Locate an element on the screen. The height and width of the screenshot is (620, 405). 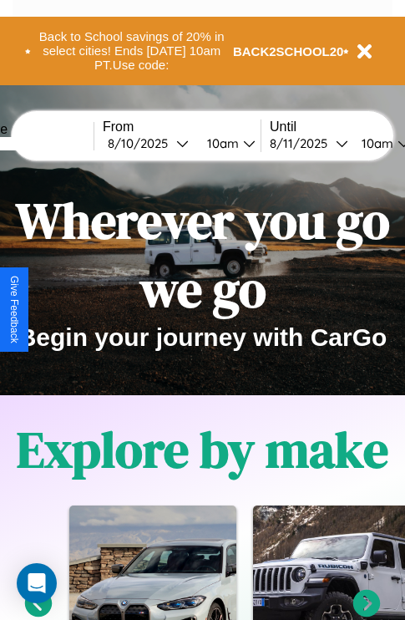
button: 10am is located at coordinates (227, 143).